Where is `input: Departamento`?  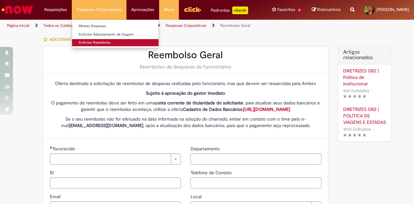 input: Departamento is located at coordinates (256, 159).